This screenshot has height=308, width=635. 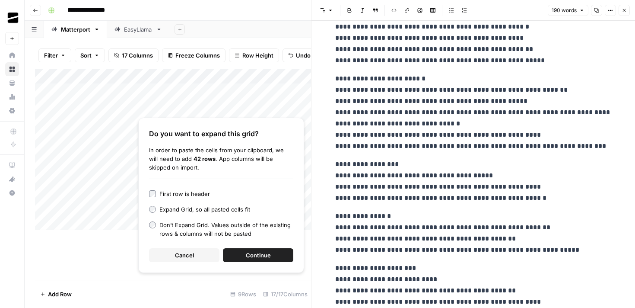 What do you see at coordinates (56, 294) in the screenshot?
I see `button: Add Row` at bounding box center [56, 294].